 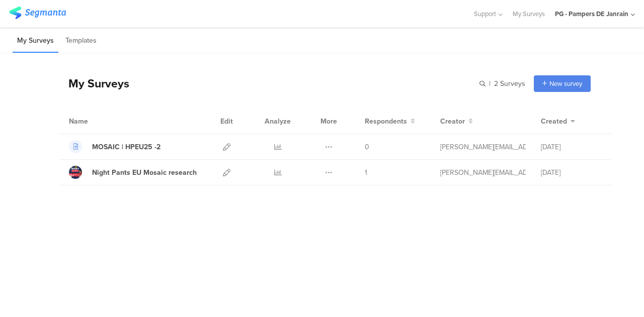 I want to click on div: Edit, so click(x=227, y=121).